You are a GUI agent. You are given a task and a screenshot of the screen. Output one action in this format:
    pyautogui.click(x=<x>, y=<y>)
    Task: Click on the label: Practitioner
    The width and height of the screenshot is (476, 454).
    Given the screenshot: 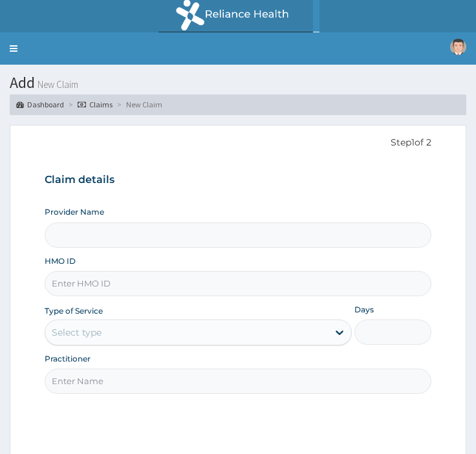 What is the action you would take?
    pyautogui.click(x=67, y=358)
    